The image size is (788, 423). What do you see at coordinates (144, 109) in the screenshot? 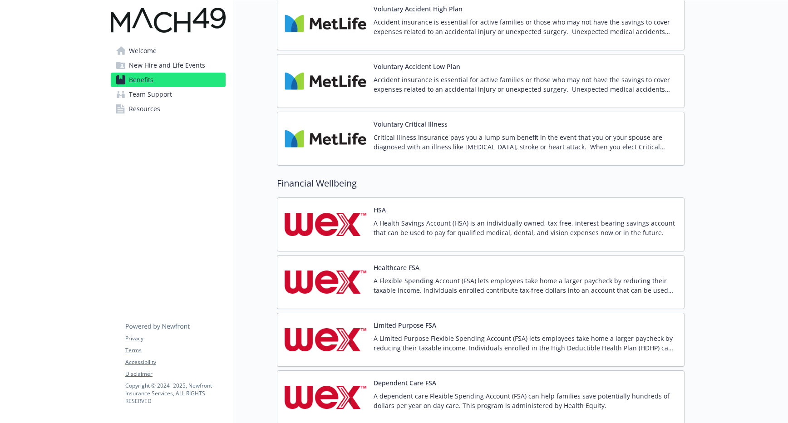
I see `span: Resources` at bounding box center [144, 109].